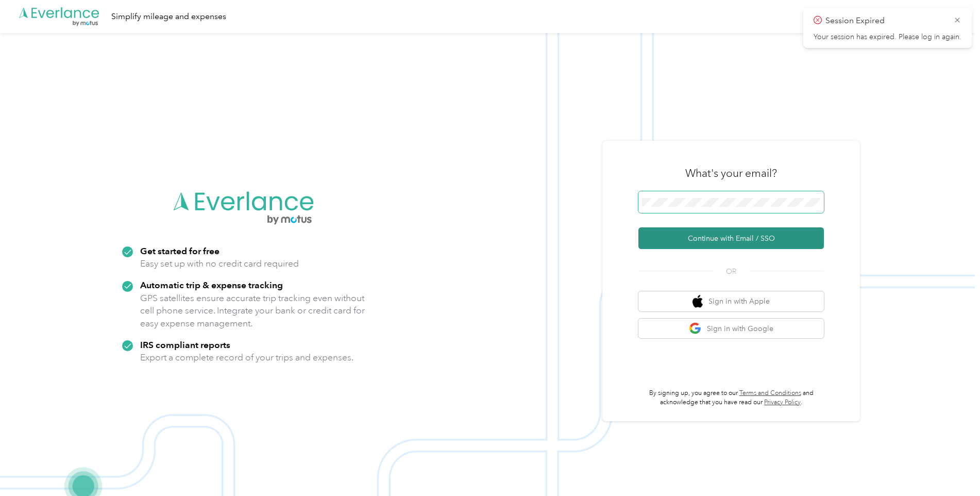 The image size is (980, 496). Describe the element at coordinates (782, 402) in the screenshot. I see `a: Privacy Policy` at that location.